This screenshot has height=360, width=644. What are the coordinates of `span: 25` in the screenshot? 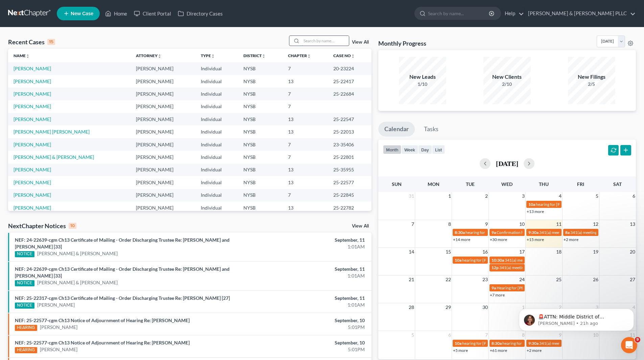 It's located at (559, 279).